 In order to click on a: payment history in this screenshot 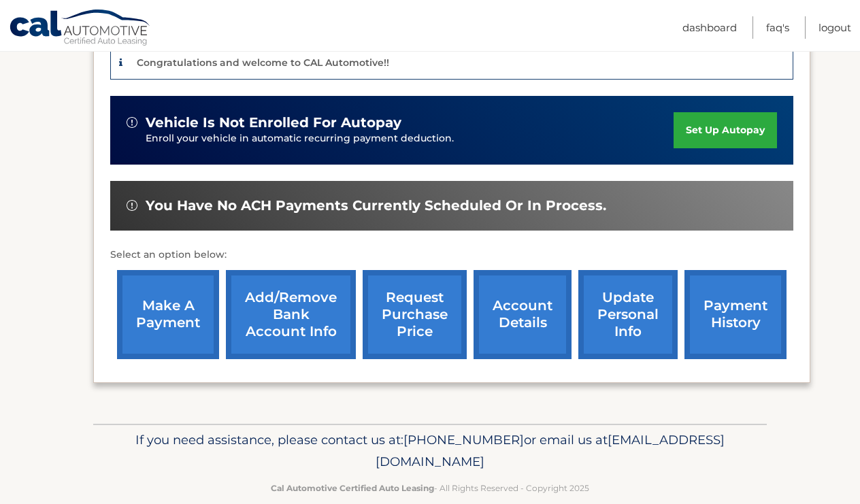, I will do `click(736, 314)`.